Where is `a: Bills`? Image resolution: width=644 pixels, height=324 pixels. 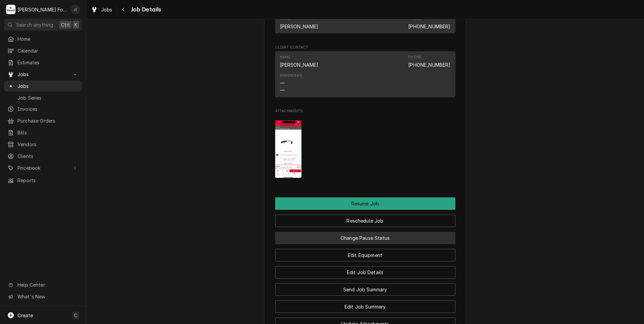 a: Bills is located at coordinates (43, 133).